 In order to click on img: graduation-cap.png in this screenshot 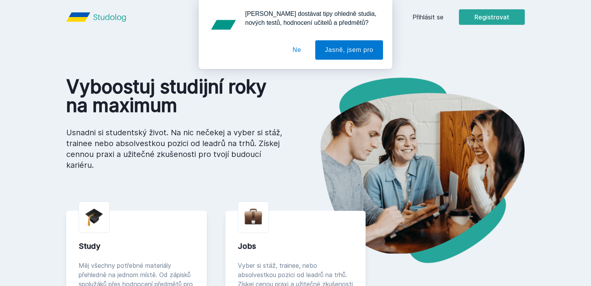, I will do `click(94, 217)`.